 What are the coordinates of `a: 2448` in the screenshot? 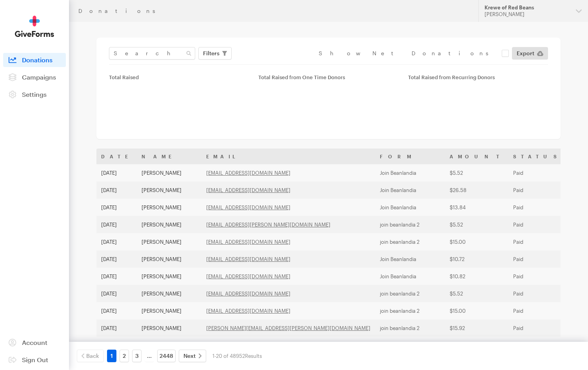 It's located at (166, 356).